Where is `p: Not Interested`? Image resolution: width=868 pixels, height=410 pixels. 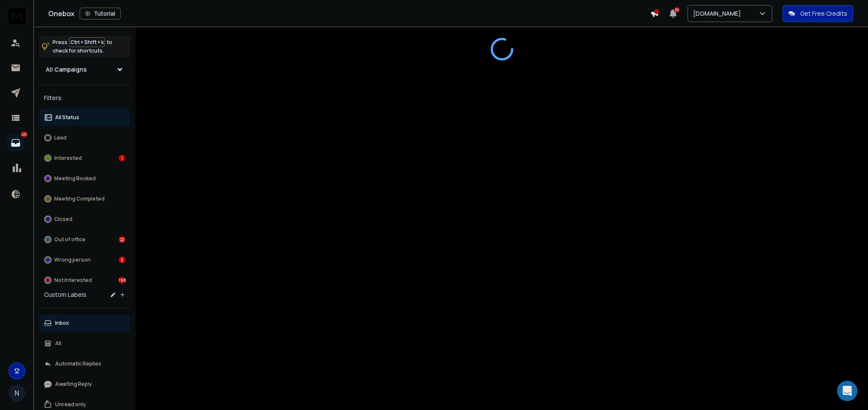 p: Not Interested is located at coordinates (73, 280).